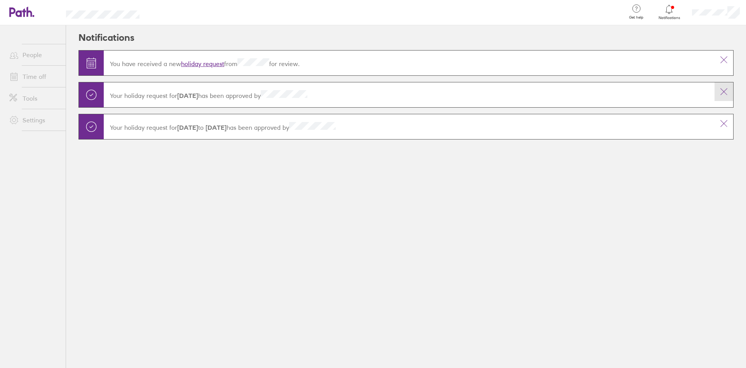 The height and width of the screenshot is (368, 746). What do you see at coordinates (202, 64) in the screenshot?
I see `a: holiday request` at bounding box center [202, 64].